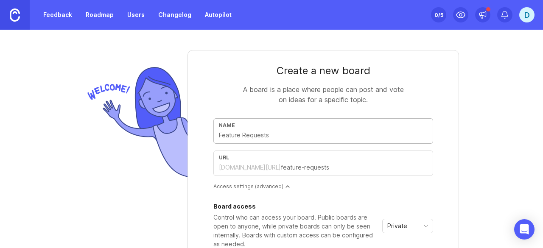 Image resolution: width=543 pixels, height=248 pixels. I want to click on div: toggle menu, so click(408, 226).